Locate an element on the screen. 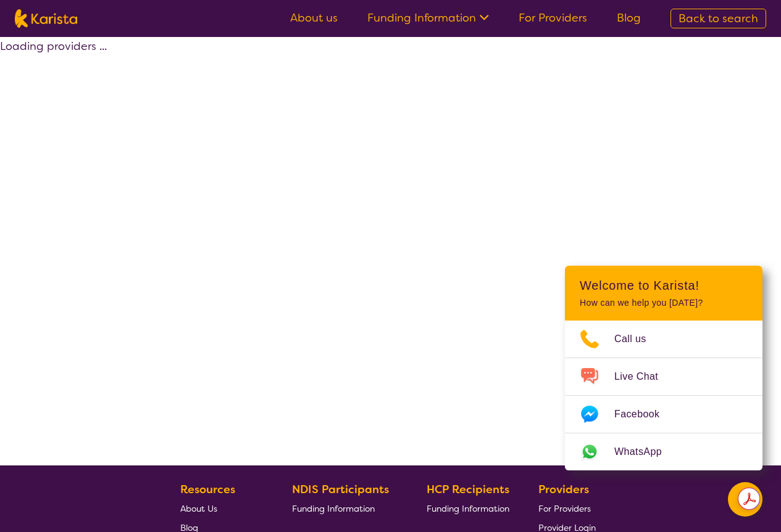 This screenshot has width=781, height=532. ul: Choose channel is located at coordinates (663, 395).